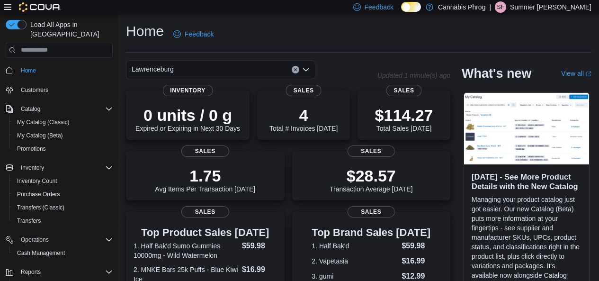 The image size is (599, 281). What do you see at coordinates (354, 276) in the screenshot?
I see `dt: 3. gumi` at bounding box center [354, 276].